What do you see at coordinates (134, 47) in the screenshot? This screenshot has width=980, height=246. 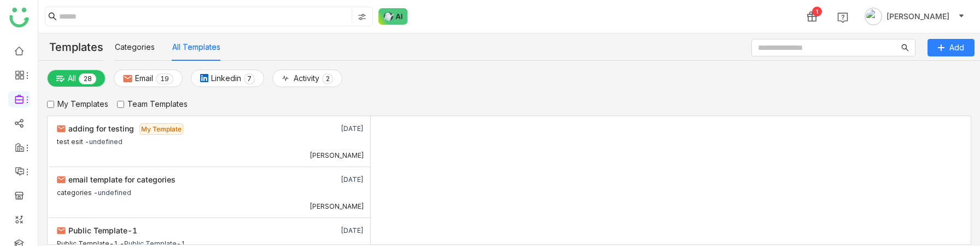 I see `button: Categories` at bounding box center [134, 47].